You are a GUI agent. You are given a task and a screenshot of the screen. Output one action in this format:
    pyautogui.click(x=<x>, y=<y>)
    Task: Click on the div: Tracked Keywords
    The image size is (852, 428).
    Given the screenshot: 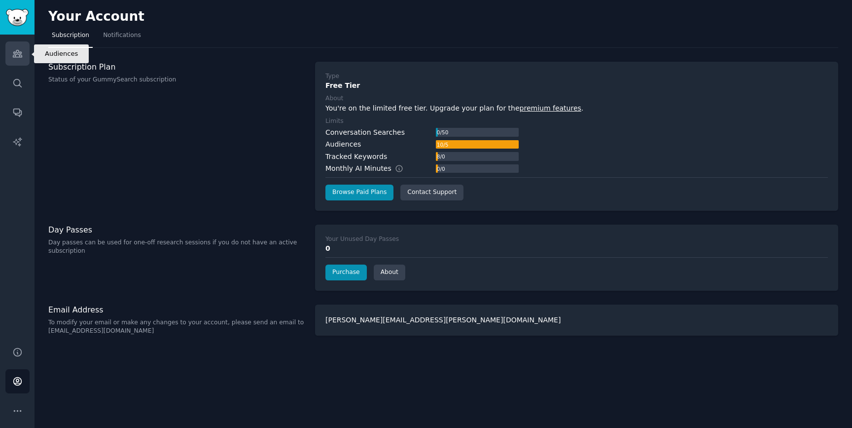 What is the action you would take?
    pyautogui.click(x=356, y=156)
    